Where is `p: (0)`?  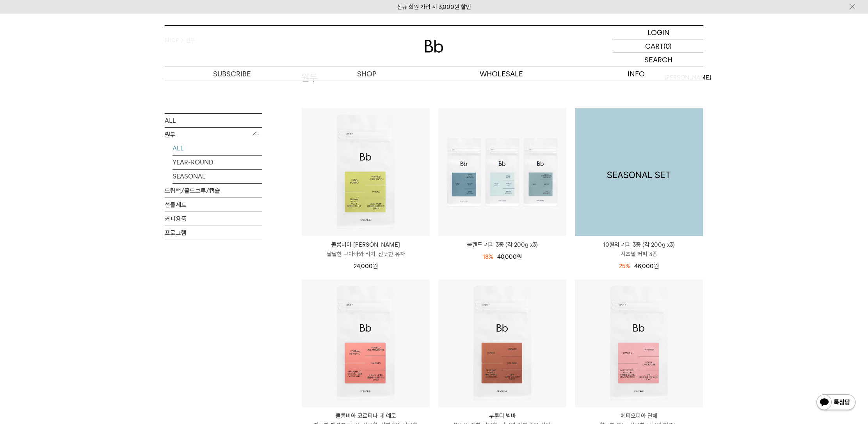
p: (0) is located at coordinates (668, 46).